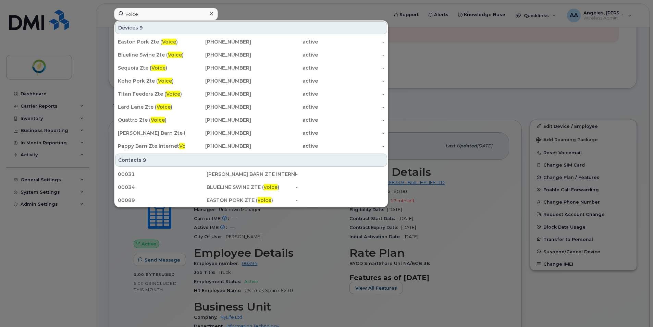 The width and height of the screenshot is (653, 327). Describe the element at coordinates (251, 160) in the screenshot. I see `div: Contacts` at that location.